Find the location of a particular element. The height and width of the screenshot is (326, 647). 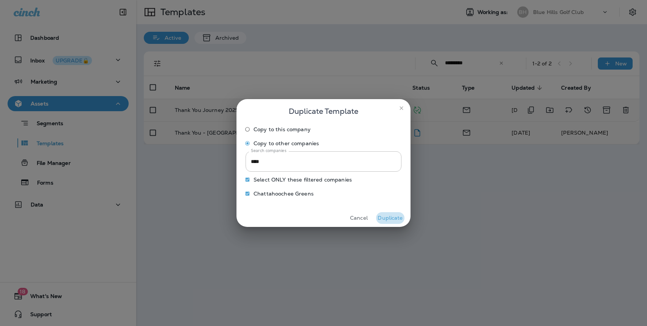

label: Search companies is located at coordinates (269, 151).